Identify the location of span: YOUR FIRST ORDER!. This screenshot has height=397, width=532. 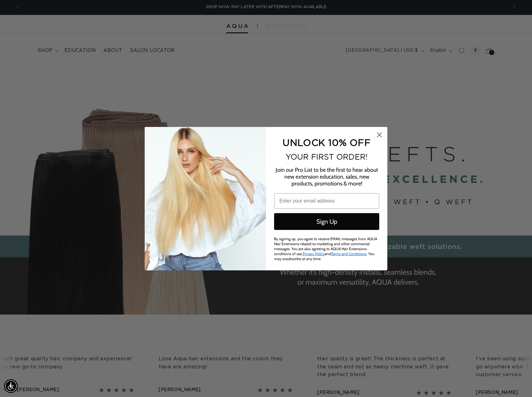
(327, 157).